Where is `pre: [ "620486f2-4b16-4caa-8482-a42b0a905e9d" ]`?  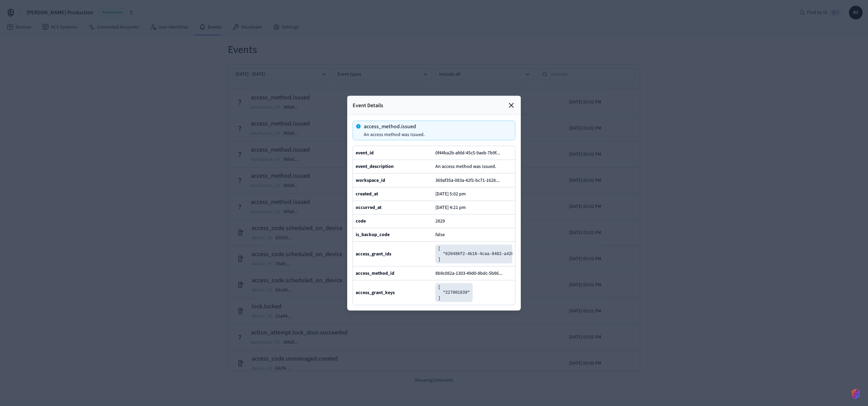 pre: [ "620486f2-4b16-4caa-8482-a42b0a905e9d" ] is located at coordinates (474, 254).